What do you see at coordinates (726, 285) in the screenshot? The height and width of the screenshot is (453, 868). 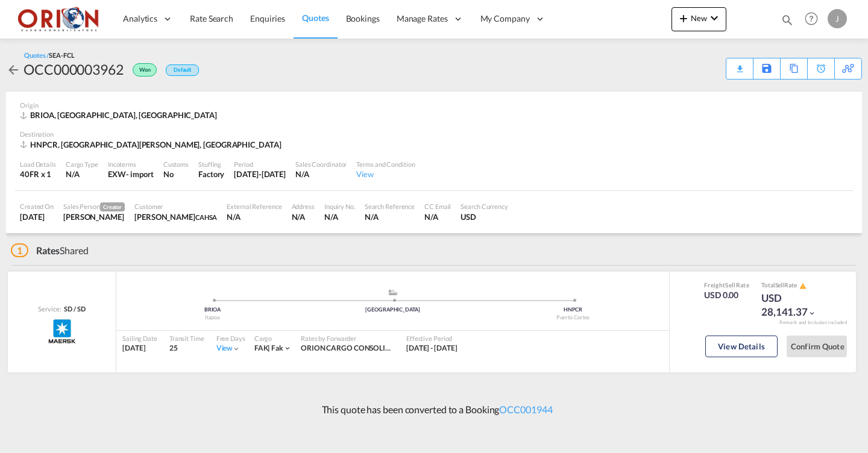 I see `div: Freight Rate` at bounding box center [726, 285].